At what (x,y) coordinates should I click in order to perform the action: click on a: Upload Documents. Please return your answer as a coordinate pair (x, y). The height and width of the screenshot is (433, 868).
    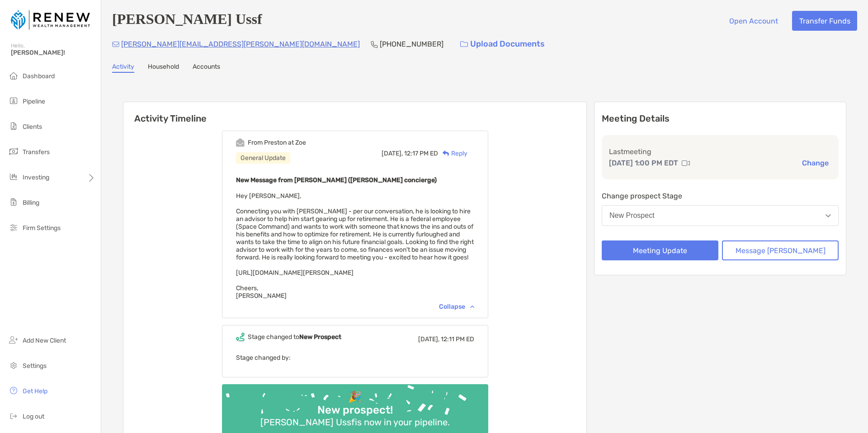
    Looking at the image, I should click on (503, 44).